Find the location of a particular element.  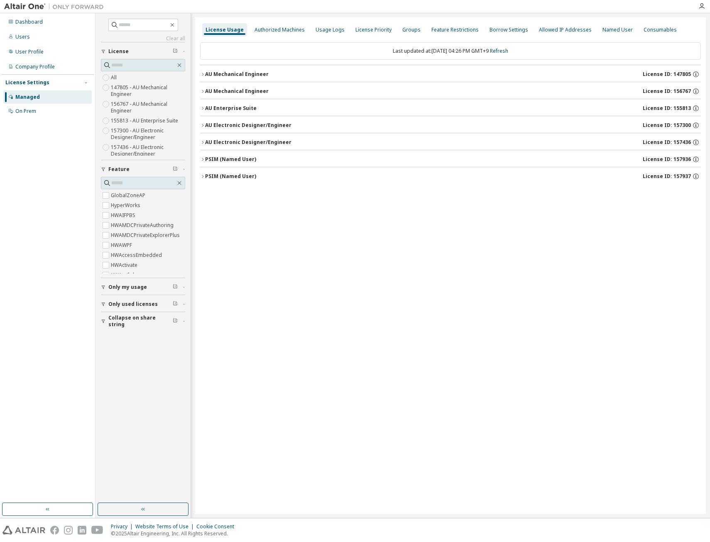

div: Groups is located at coordinates (412, 30).